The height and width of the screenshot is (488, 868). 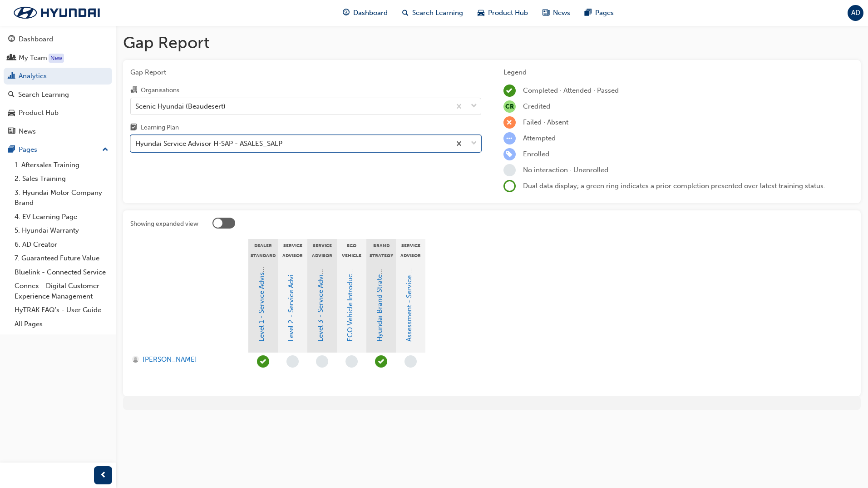 I want to click on div: News, so click(x=27, y=131).